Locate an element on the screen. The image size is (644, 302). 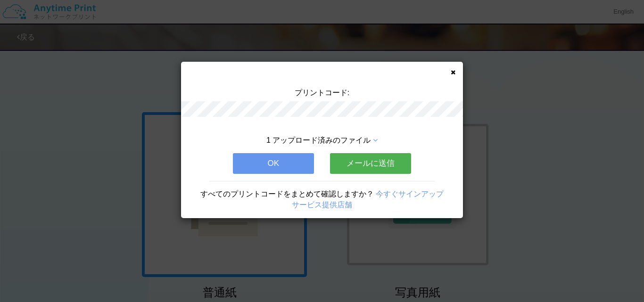
button: メールに送信 is located at coordinates (371, 163).